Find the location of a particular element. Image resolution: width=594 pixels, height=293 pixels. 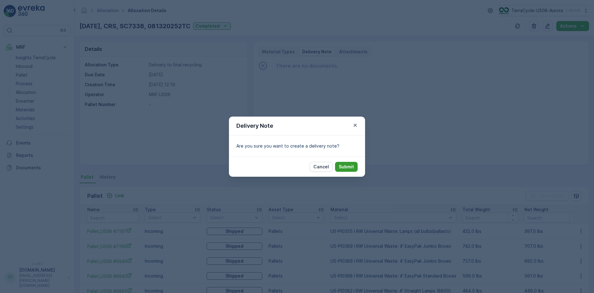

p: Delivery Note is located at coordinates (255, 126).